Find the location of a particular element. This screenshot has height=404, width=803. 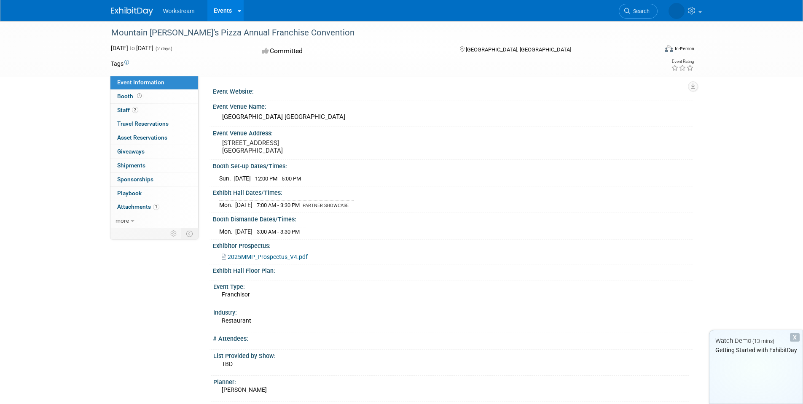

span: Shipments is located at coordinates (131, 165).